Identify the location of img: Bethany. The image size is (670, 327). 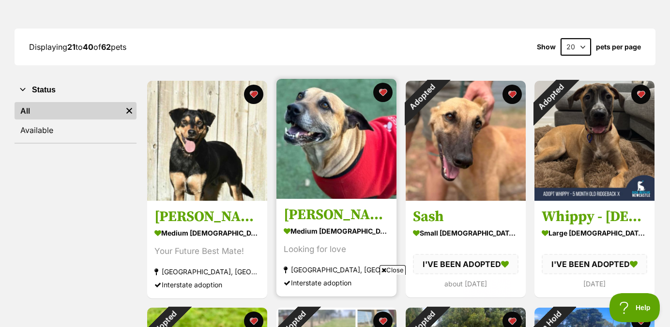
(336, 139).